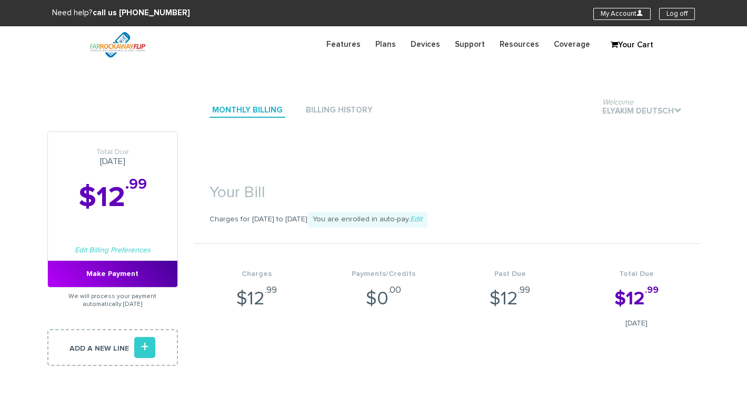 The height and width of the screenshot is (409, 747). Describe the element at coordinates (519, 44) in the screenshot. I see `a: Resources` at that location.